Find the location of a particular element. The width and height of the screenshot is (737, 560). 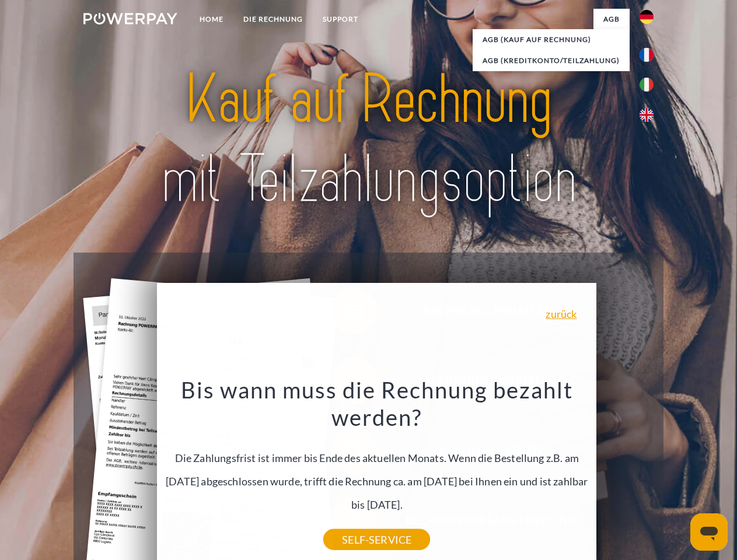

a: SUPPORT is located at coordinates (340, 19).